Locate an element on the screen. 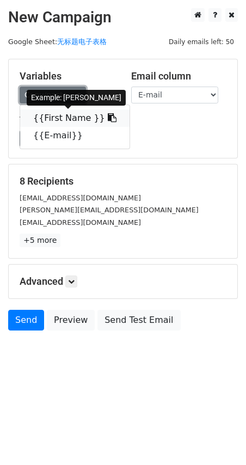 The width and height of the screenshot is (246, 465). h5: 8 Recipients is located at coordinates (123, 181).